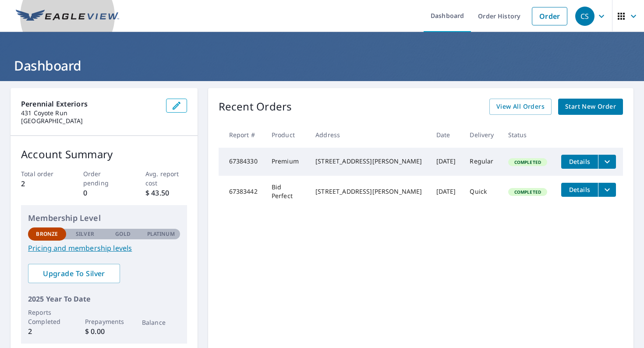  What do you see at coordinates (104, 218) in the screenshot?
I see `p: Membership Level` at bounding box center [104, 218].